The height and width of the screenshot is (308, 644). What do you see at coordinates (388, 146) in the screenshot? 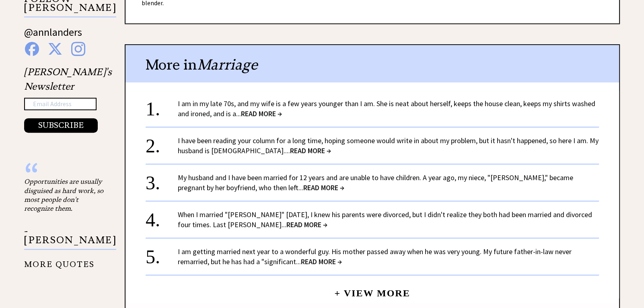
I see `a: I have been reading your column for a long time, hoping someone would write in about my problem, ...` at bounding box center [388, 146].